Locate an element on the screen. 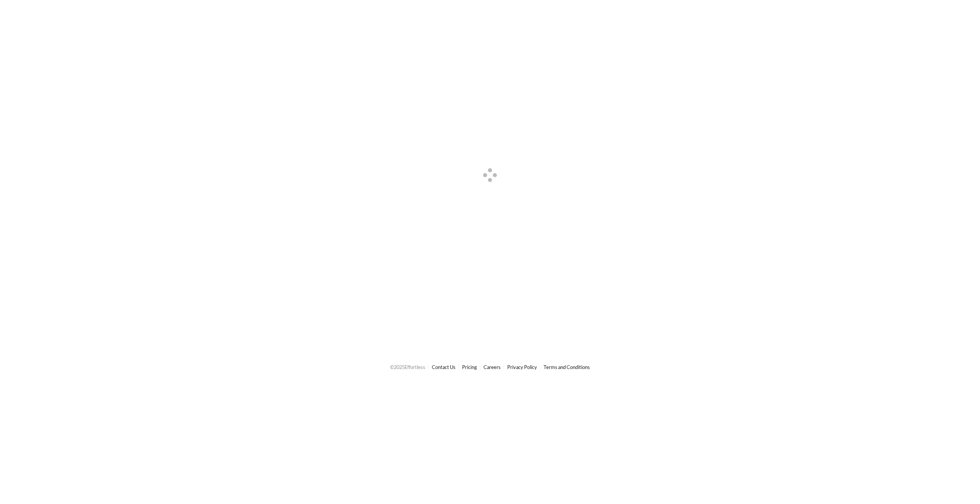 The width and height of the screenshot is (980, 504). a: Terms and Conditions is located at coordinates (567, 367).